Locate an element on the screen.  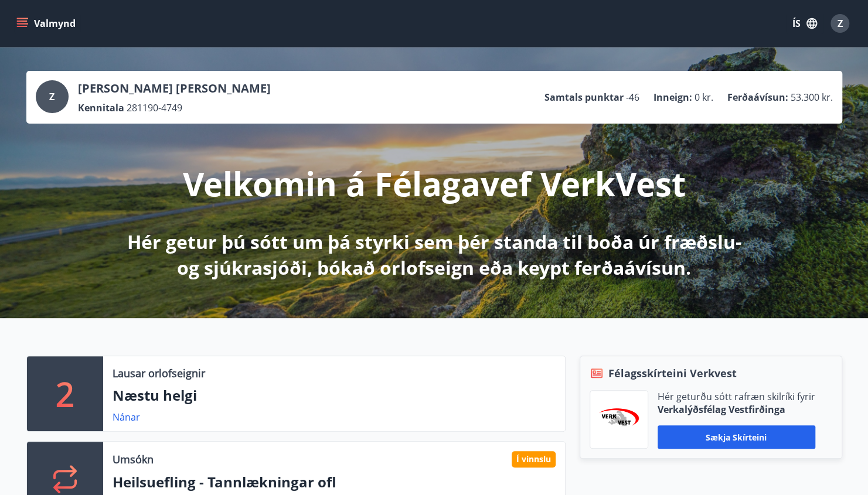
button: Z is located at coordinates (839, 23).